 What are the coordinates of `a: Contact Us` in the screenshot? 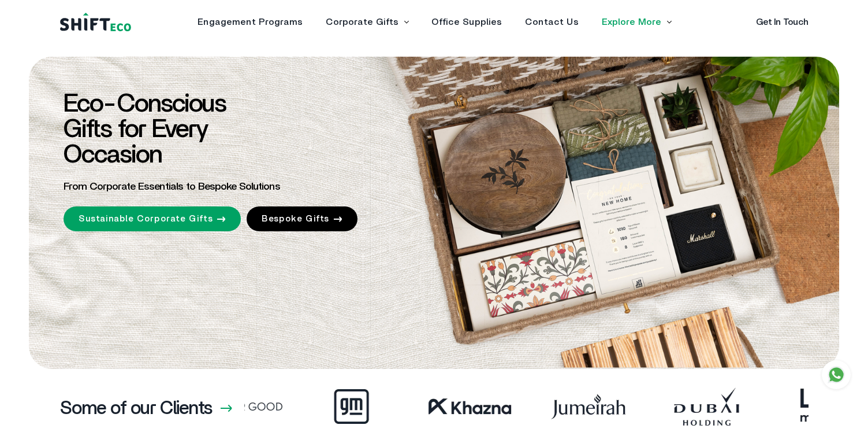 It's located at (552, 22).